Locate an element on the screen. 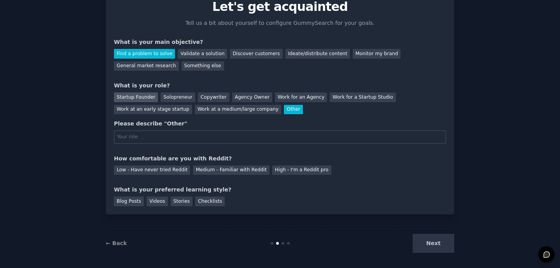 This screenshot has height=268, width=560. div: Work for an Agency is located at coordinates (301, 97).